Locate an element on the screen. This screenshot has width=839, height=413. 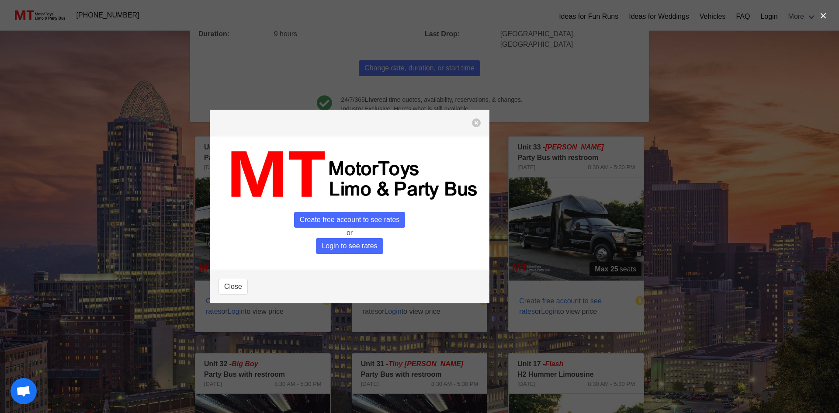
span: Create free account to see rates is located at coordinates (350, 220).